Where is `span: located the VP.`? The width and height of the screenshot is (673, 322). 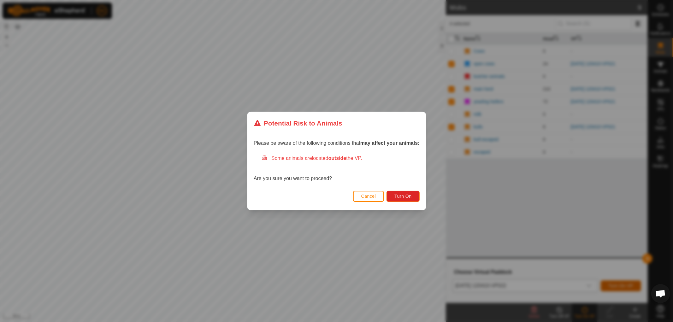 span: located the VP. is located at coordinates (337, 158).